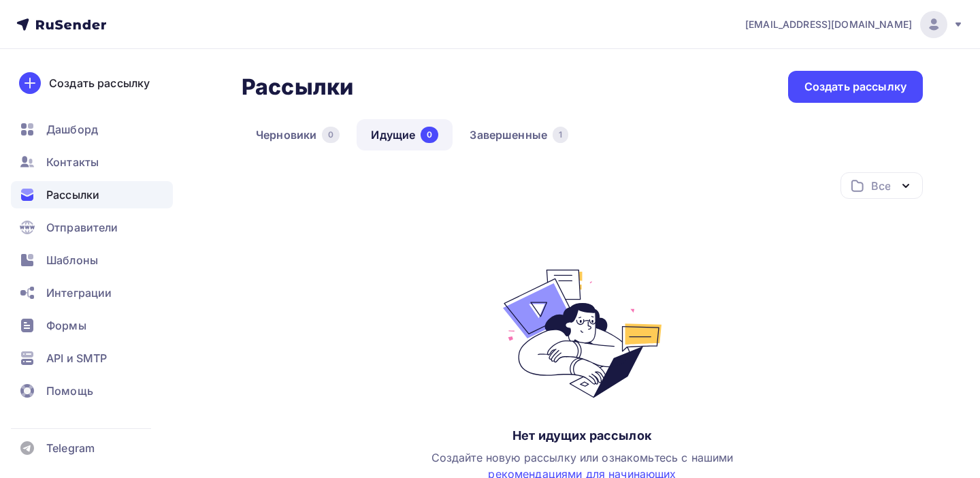 The image size is (980, 478). Describe the element at coordinates (582, 436) in the screenshot. I see `div: Нет идущих рассылок` at that location.